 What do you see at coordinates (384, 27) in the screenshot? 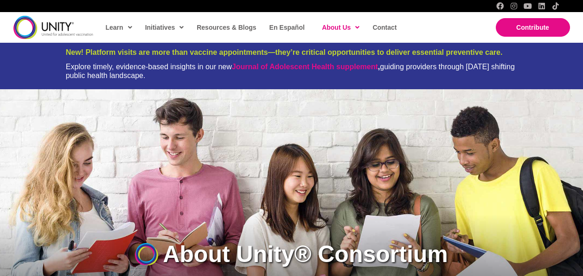
I see `a: Contact` at bounding box center [384, 27].